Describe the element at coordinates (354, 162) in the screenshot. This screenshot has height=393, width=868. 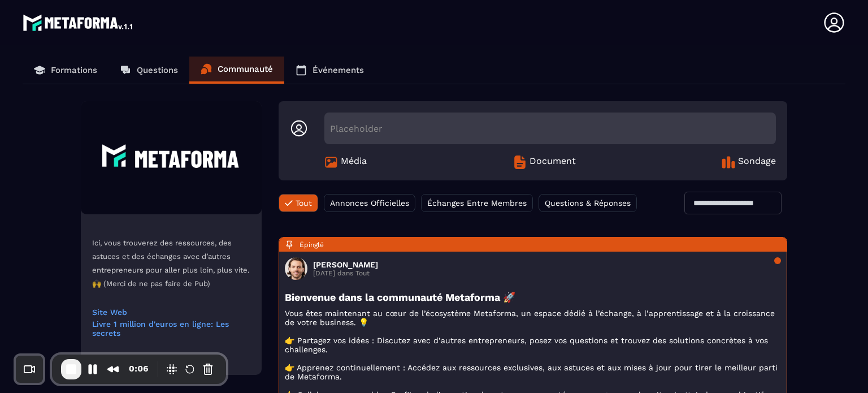
I see `span: Média` at that location.